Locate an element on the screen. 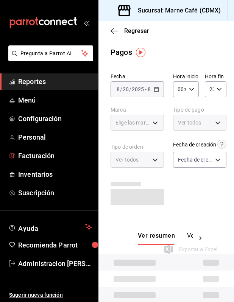 The image size is (234, 302). span: Fecha de creación de orden is located at coordinates (195, 160).